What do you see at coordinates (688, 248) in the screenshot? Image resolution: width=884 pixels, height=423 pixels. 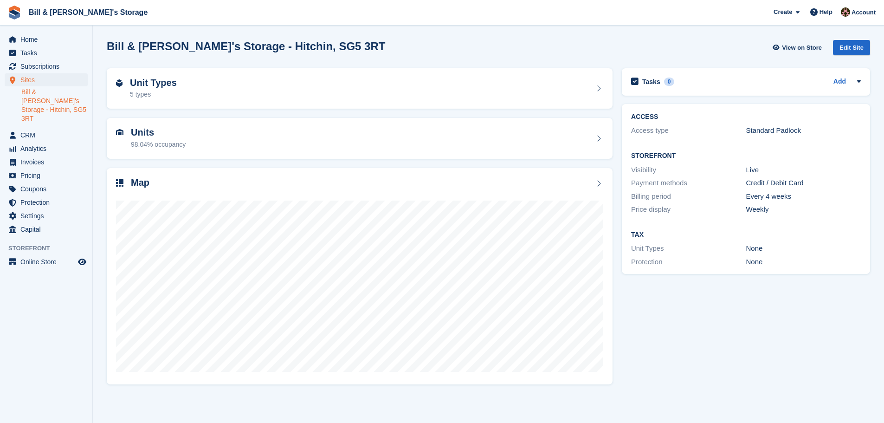 I see `div: Unit Types` at bounding box center [688, 248].